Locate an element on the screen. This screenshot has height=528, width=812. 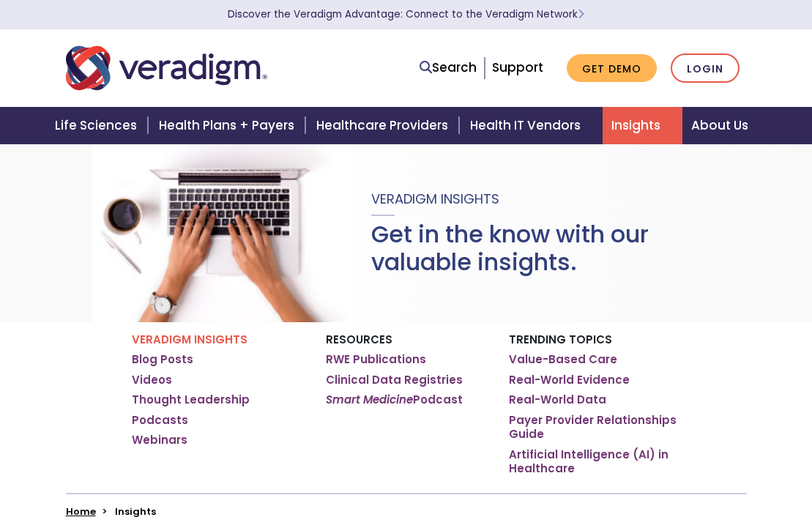
a: Smart MedicinePodcast is located at coordinates (394, 400).